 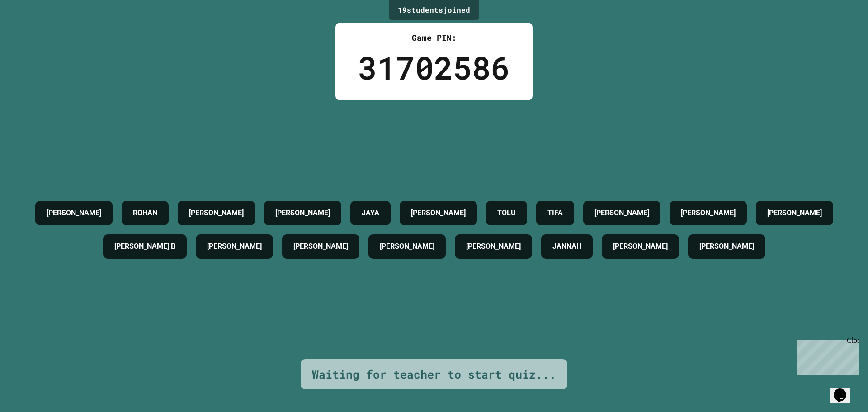 I want to click on h4: ROHAN, so click(x=145, y=213).